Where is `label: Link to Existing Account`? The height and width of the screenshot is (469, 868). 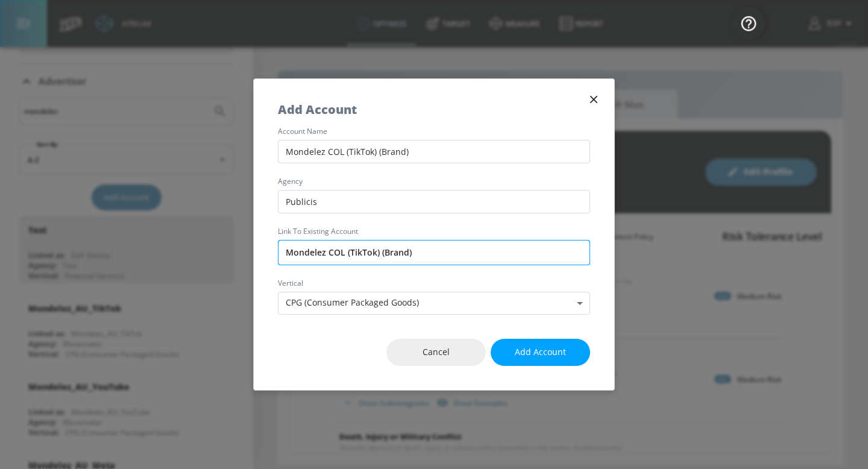 label: Link to Existing Account is located at coordinates (434, 231).